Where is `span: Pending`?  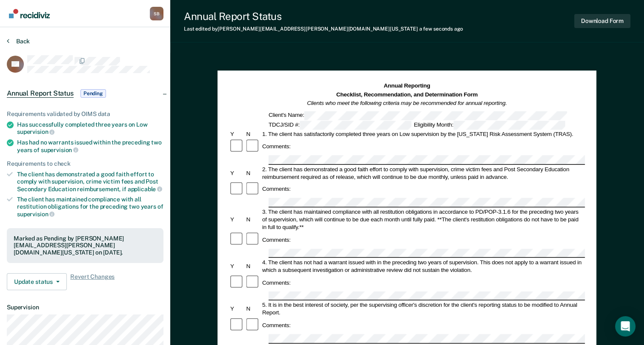 span: Pending is located at coordinates (93, 93).